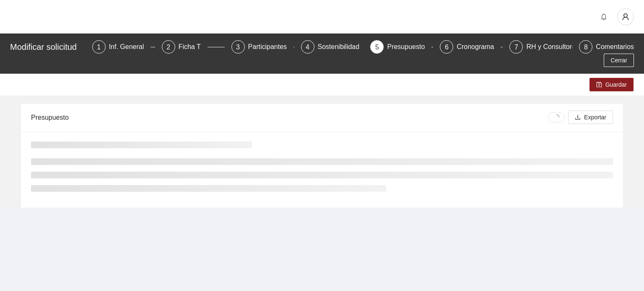 The width and height of the screenshot is (644, 291). Describe the element at coordinates (48, 47) in the screenshot. I see `div: Modificar solicitud` at that location.